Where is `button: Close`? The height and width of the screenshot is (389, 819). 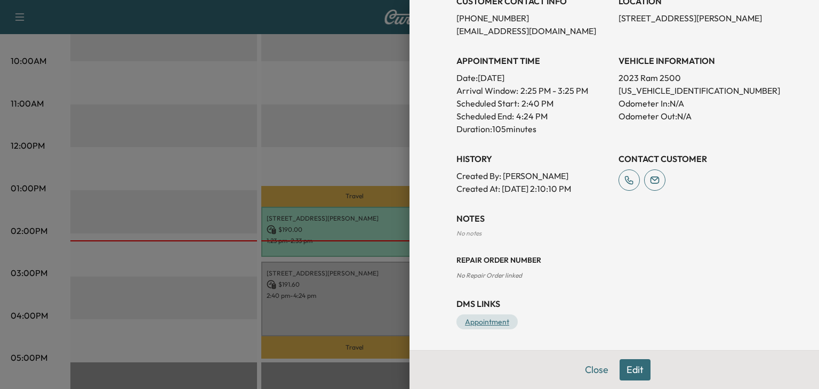
button: Close is located at coordinates (597, 370).